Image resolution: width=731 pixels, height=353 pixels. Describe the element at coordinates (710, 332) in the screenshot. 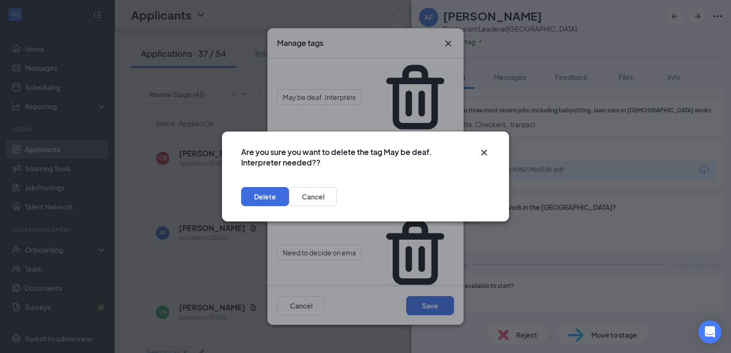

I see `div: Open Intercom Messenger` at that location.